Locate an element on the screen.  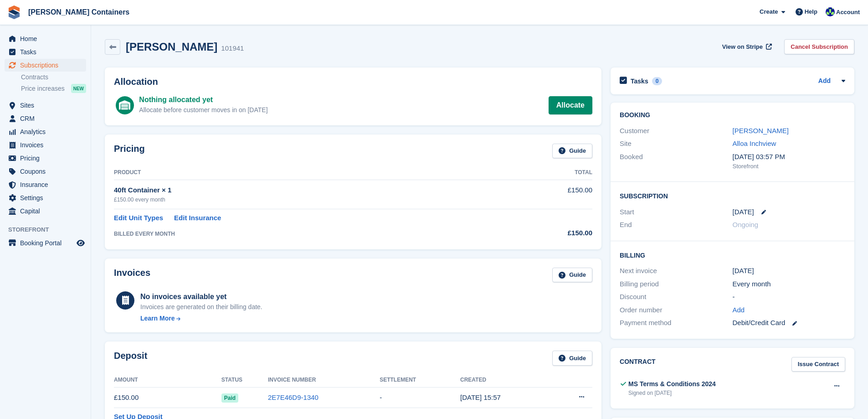
span: Paid is located at coordinates (230, 398).